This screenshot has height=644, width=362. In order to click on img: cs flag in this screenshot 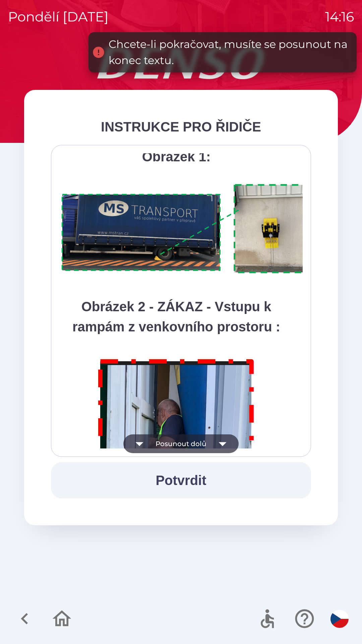, I will do `click(340, 619)`.